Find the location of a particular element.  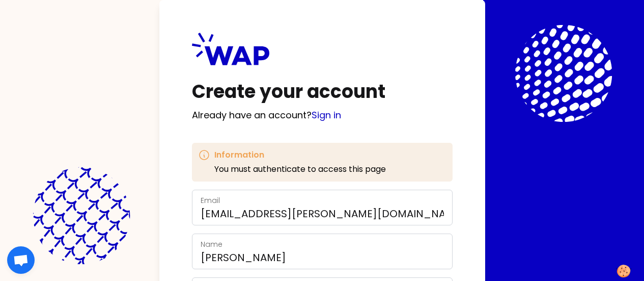

a: Sign in is located at coordinates (326, 114).